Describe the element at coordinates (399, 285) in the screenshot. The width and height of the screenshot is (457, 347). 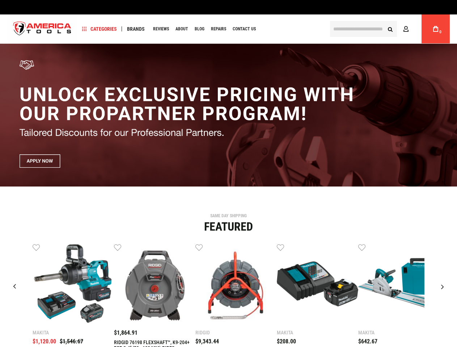
I see `a: MAKITA SP6000J1 6-1/2" PLUNGE CIRCULAR SAW, 55" GUIDE RAIL, 12 AMP, ELECTRIC BRAKE, CASE` at that location.